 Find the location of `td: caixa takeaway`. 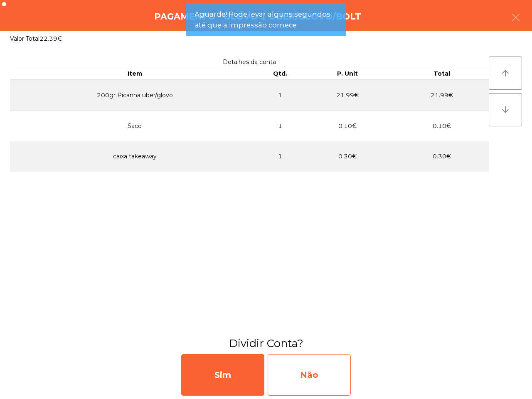

td: caixa takeaway is located at coordinates (135, 156).